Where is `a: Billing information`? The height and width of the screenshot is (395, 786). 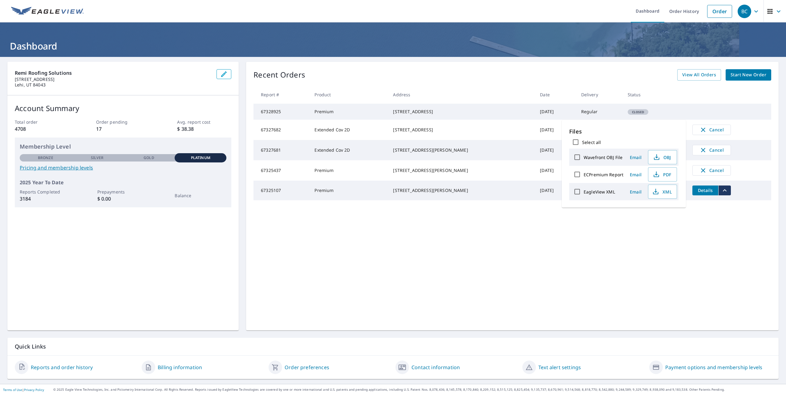 a: Billing information is located at coordinates (180, 368).